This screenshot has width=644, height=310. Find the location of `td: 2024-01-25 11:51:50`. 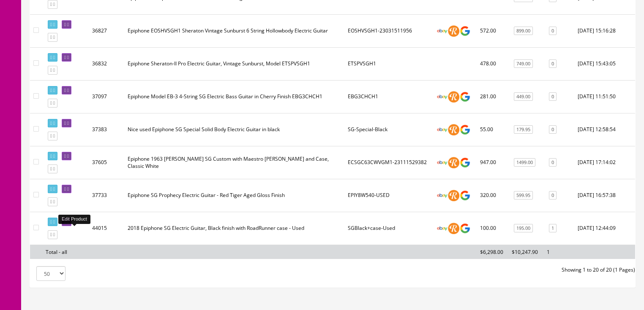

td: 2024-01-25 11:51:50 is located at coordinates (604, 97).